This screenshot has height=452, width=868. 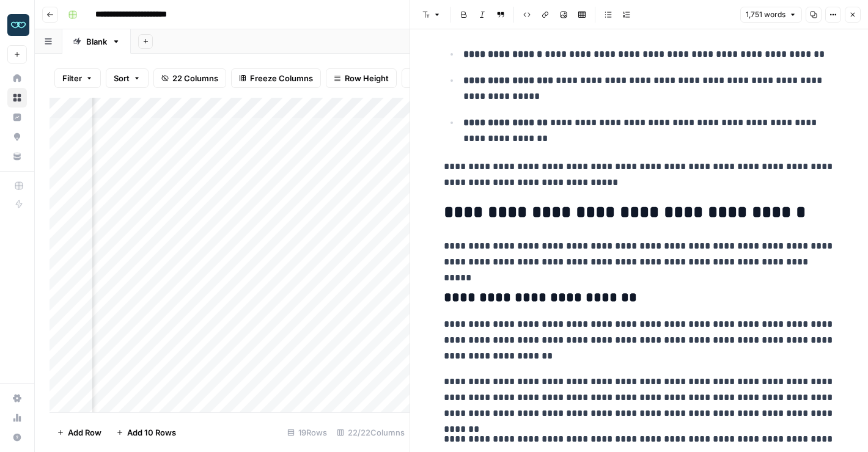 I want to click on span: Row Height, so click(x=367, y=78).